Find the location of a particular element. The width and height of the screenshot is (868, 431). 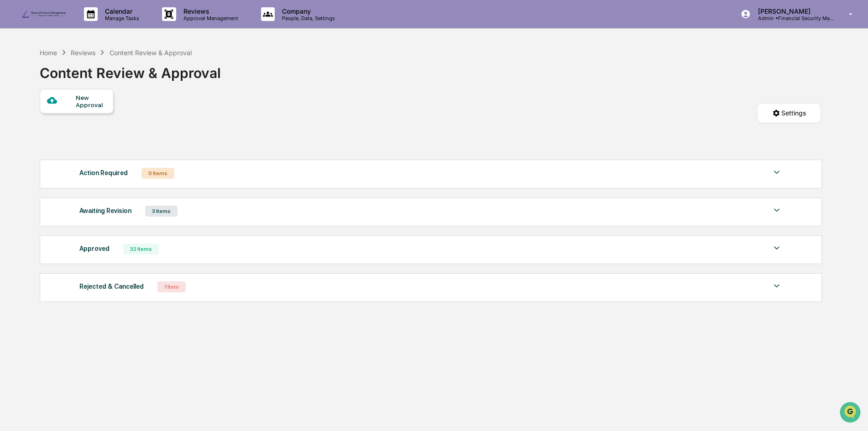

div: New Approval is located at coordinates (91, 102).